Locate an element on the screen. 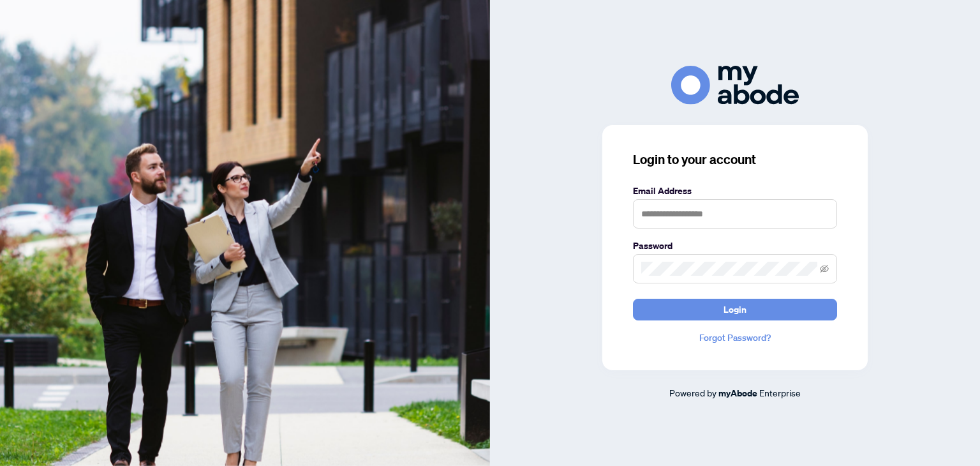  span: Enterprise is located at coordinates (780, 393).